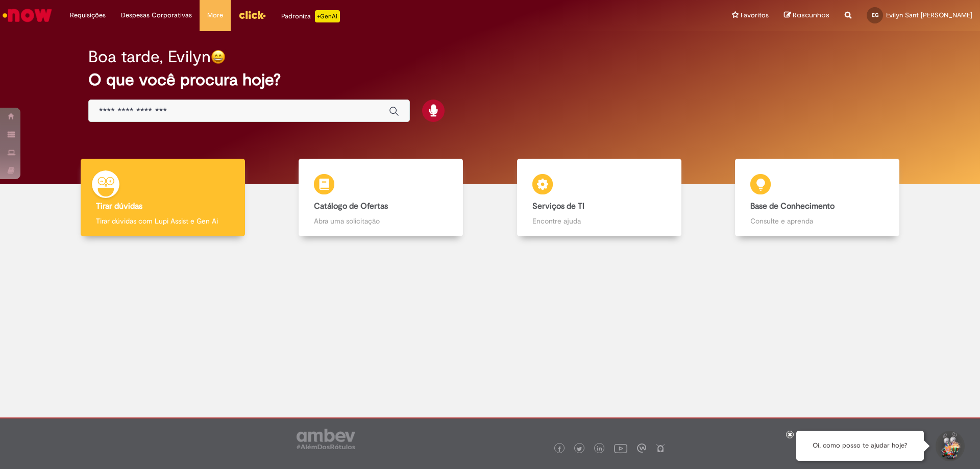 The image size is (980, 469). What do you see at coordinates (949, 446) in the screenshot?
I see `button: Iniciar Conversa de Suporte` at bounding box center [949, 446].